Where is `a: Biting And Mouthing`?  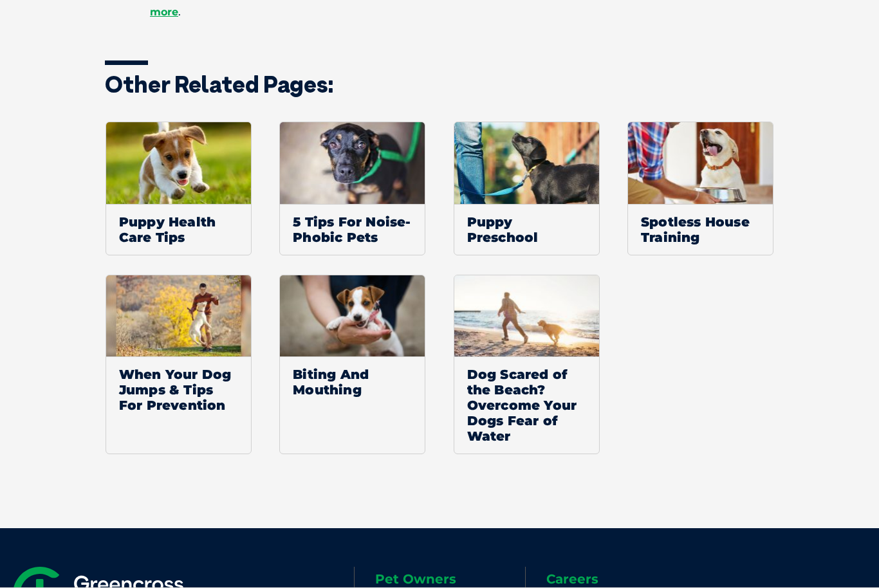 a: Biting And Mouthing is located at coordinates (352, 366).